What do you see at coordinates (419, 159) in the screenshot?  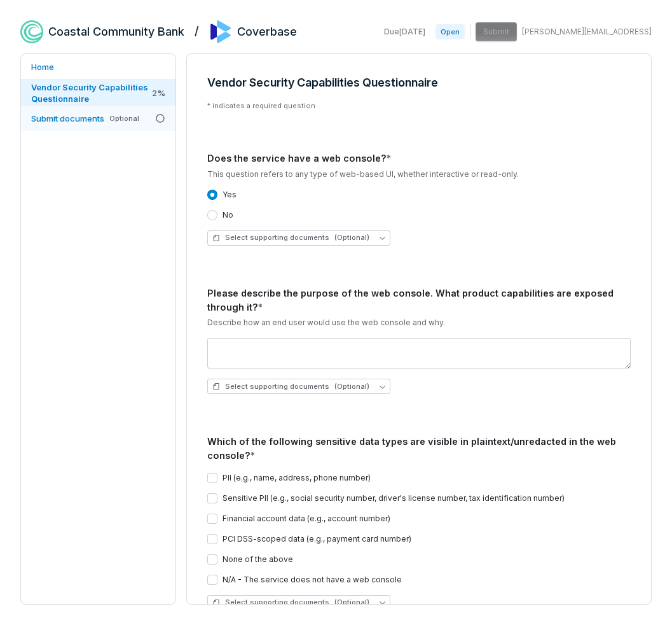 I see `div: Does the service have a web console?` at bounding box center [419, 159].